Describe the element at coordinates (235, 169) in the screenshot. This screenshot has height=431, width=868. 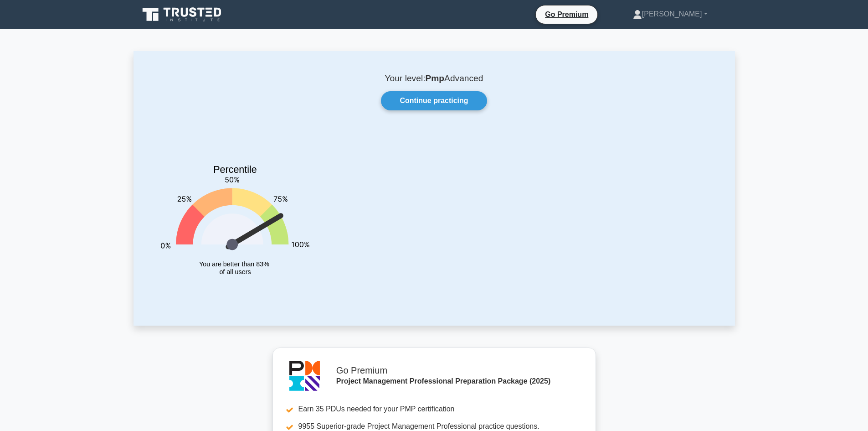
I see `text: Percentile` at that location.